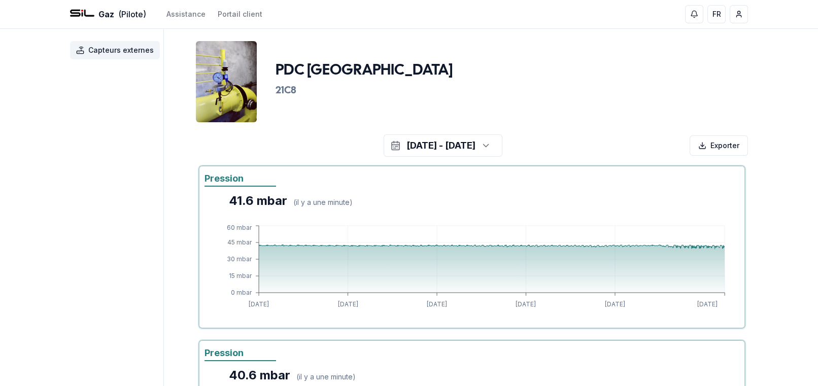 The width and height of the screenshot is (818, 386). Describe the element at coordinates (106, 14) in the screenshot. I see `span: Gaz` at that location.